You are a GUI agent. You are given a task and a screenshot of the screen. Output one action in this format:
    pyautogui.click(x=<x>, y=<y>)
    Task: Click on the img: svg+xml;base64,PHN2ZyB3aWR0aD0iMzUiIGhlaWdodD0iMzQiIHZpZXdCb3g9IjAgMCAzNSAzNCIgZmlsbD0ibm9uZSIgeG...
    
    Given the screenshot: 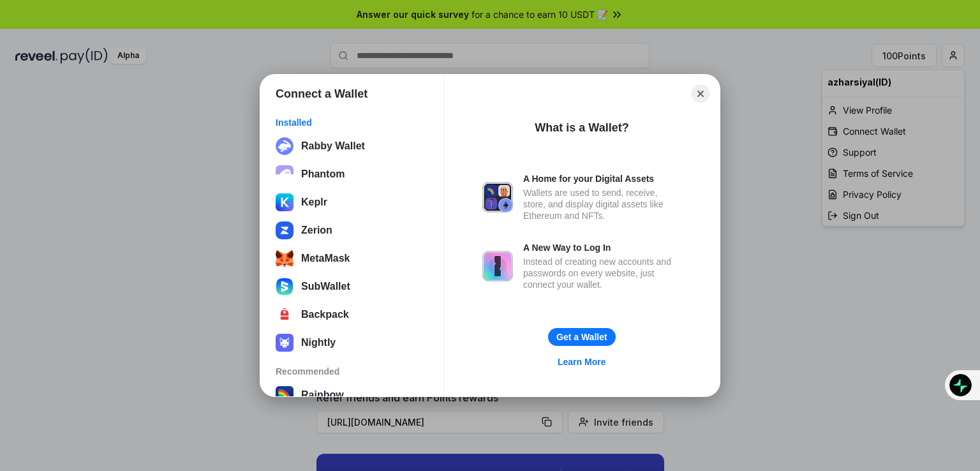 What is the action you would take?
    pyautogui.click(x=284, y=259)
    